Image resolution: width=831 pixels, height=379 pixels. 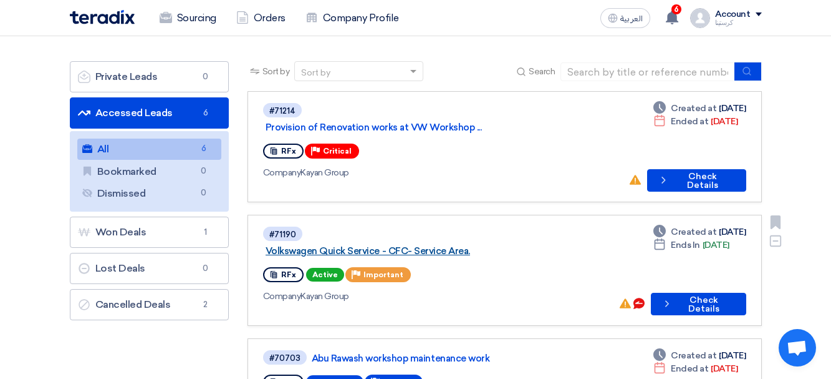 I want to click on div: كرستينا, so click(x=738, y=22).